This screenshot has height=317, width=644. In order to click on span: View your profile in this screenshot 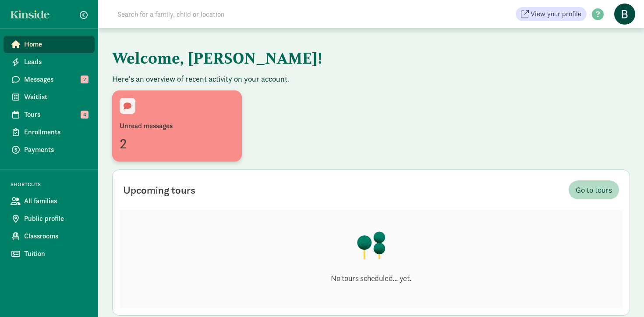, I will do `click(556, 14)`.